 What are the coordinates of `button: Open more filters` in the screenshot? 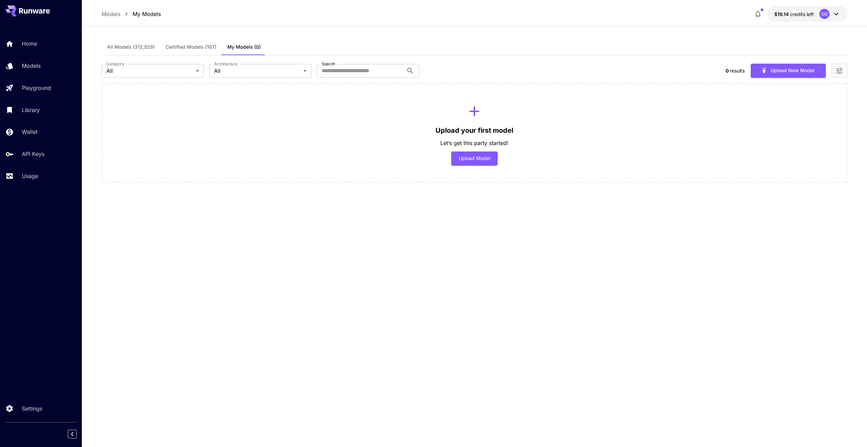 It's located at (839, 71).